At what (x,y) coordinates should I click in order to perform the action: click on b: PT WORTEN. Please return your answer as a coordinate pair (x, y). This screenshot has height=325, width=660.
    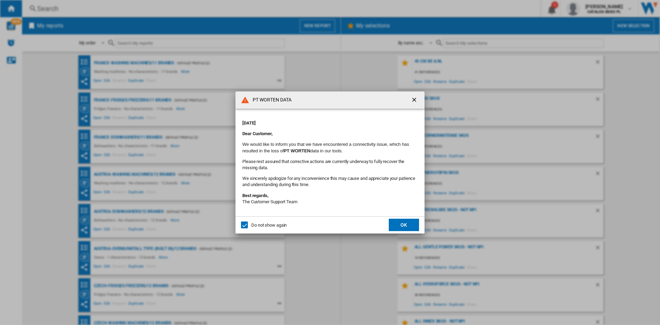
    Looking at the image, I should click on (297, 150).